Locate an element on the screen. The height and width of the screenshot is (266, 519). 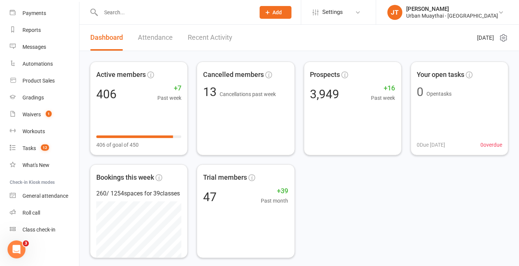
div: 0 is located at coordinates (420, 92).